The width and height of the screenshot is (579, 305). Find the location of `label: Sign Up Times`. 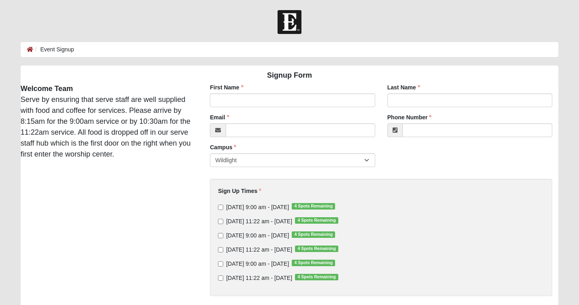

label: Sign Up Times is located at coordinates (239, 191).